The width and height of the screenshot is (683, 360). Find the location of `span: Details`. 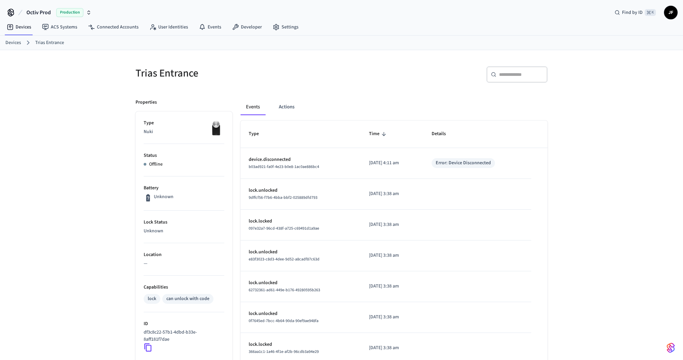

span: Details is located at coordinates (443, 134).